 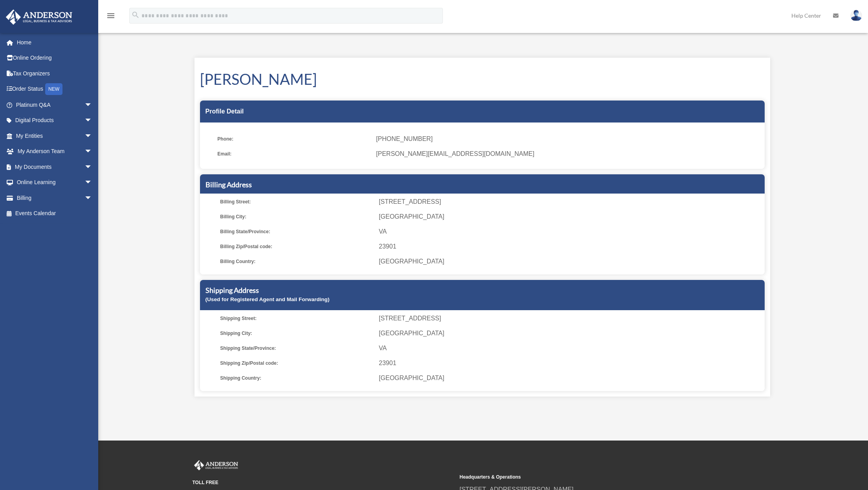 What do you see at coordinates (297, 333) in the screenshot?
I see `span: Shipping City:` at bounding box center [297, 333].